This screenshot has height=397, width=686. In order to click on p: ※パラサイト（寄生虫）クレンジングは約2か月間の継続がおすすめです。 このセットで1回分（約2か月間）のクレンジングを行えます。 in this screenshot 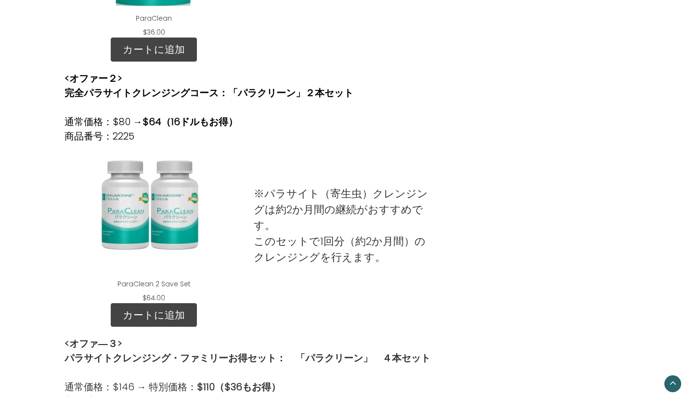, I will do `click(343, 225)`.